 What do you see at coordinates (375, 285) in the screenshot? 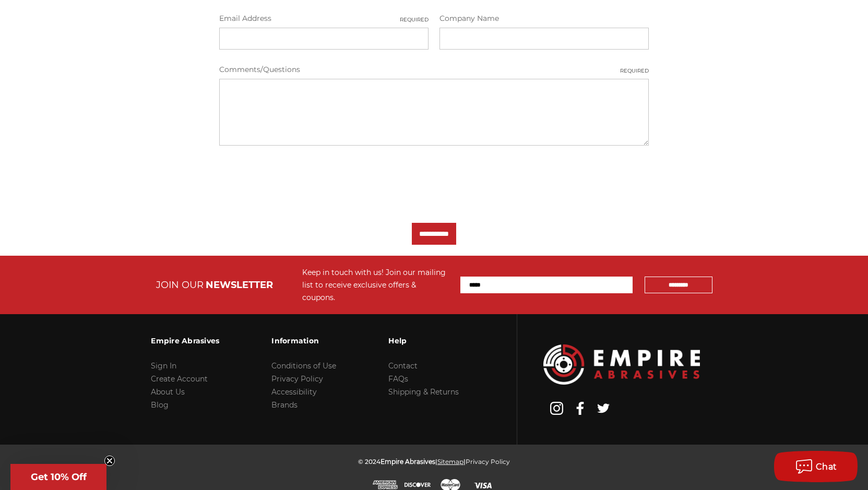
I see `div: Keep in touch with us! Join our mailing list to receive exclusive offers & coupons.` at bounding box center [375, 285].